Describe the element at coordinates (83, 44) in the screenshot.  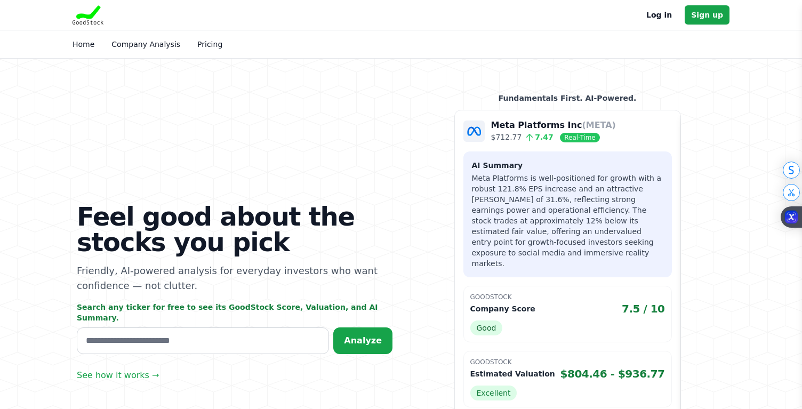
I see `a: Home` at that location.